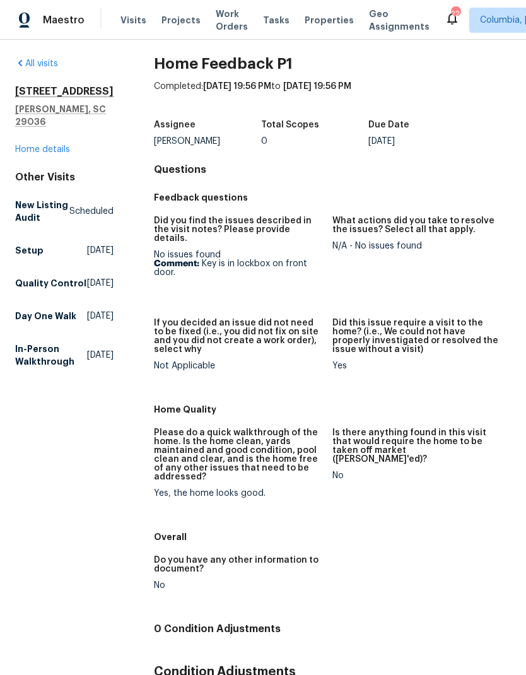 Image resolution: width=526 pixels, height=675 pixels. What do you see at coordinates (231, 20) in the screenshot?
I see `span: Work Orders` at bounding box center [231, 20].